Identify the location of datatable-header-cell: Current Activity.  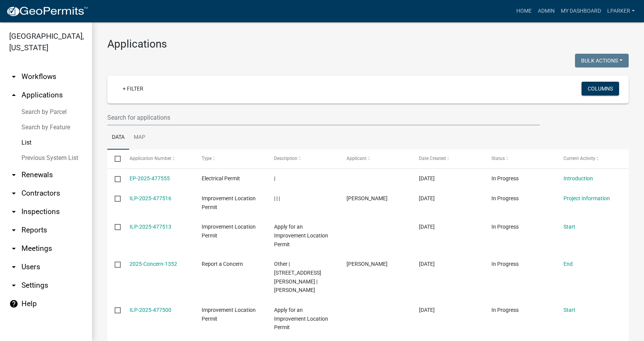
(592, 159).